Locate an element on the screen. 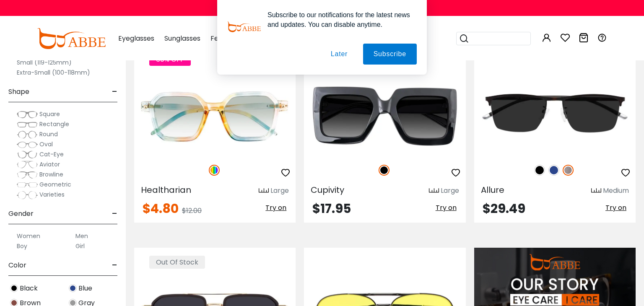 Image resolution: width=644 pixels, height=306 pixels. span: Allure is located at coordinates (492, 190).